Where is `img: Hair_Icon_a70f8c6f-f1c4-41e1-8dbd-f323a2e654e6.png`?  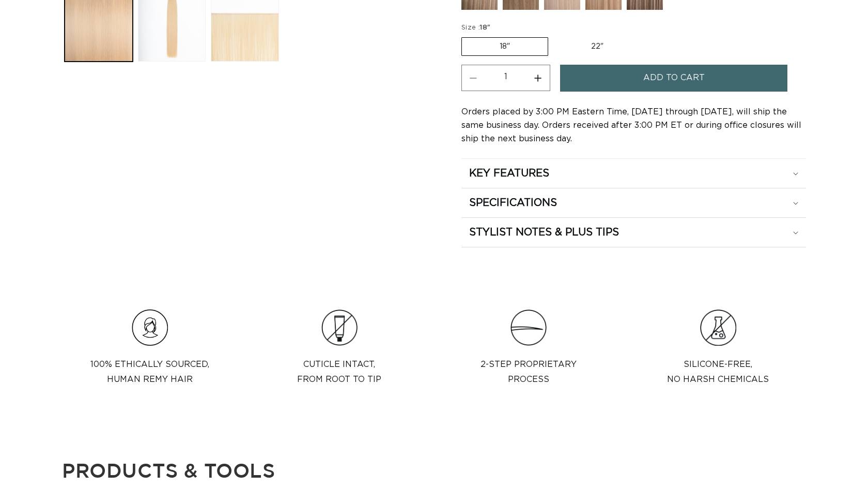
img: Hair_Icon_a70f8c6f-f1c4-41e1-8dbd-f323a2e654e6.png is located at coordinates (150, 327).